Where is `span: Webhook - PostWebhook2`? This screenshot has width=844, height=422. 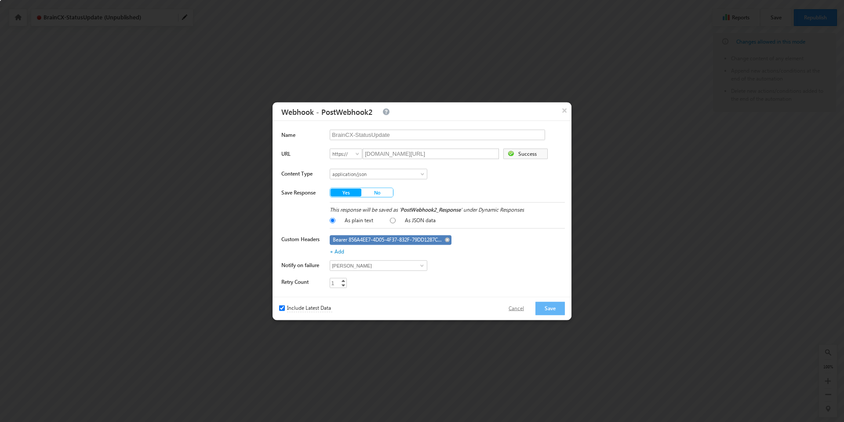
span: Webhook - PostWebhook2 is located at coordinates (327, 111).